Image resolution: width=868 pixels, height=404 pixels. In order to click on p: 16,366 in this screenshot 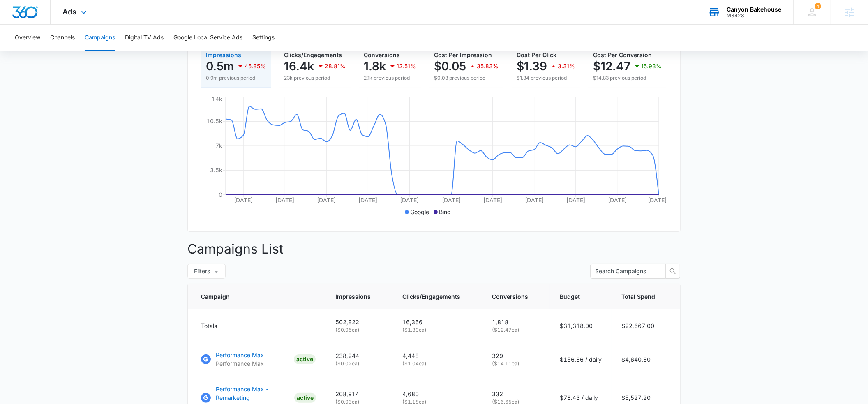, I will do `click(437, 322)`.